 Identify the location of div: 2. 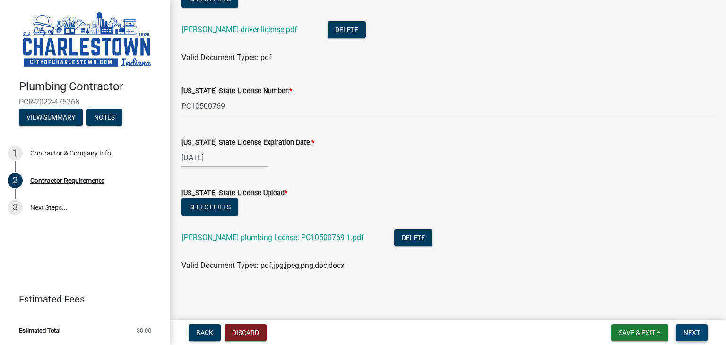
(15, 180).